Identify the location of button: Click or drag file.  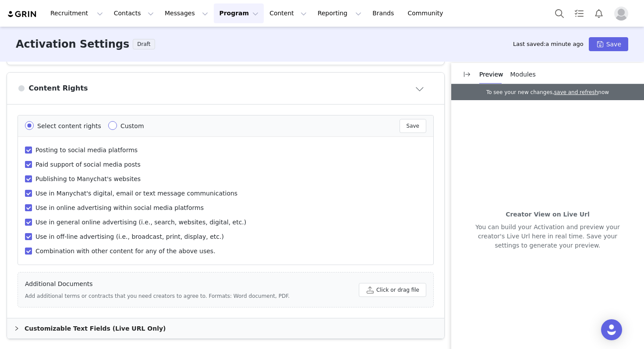
(392, 290).